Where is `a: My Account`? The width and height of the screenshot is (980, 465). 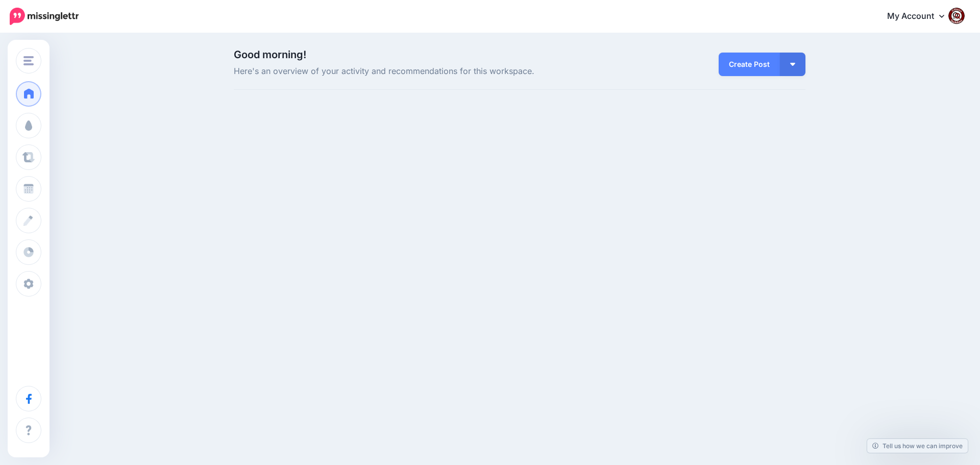
a: My Account is located at coordinates (921, 16).